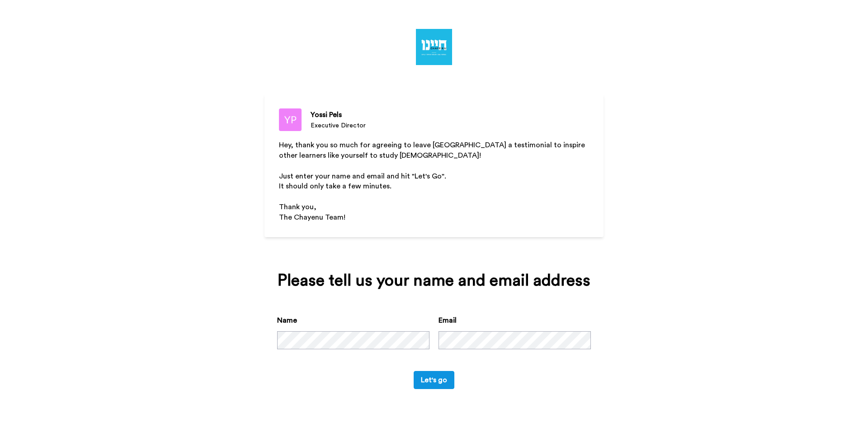 The image size is (868, 427). What do you see at coordinates (448, 320) in the screenshot?
I see `label: Email` at bounding box center [448, 320].